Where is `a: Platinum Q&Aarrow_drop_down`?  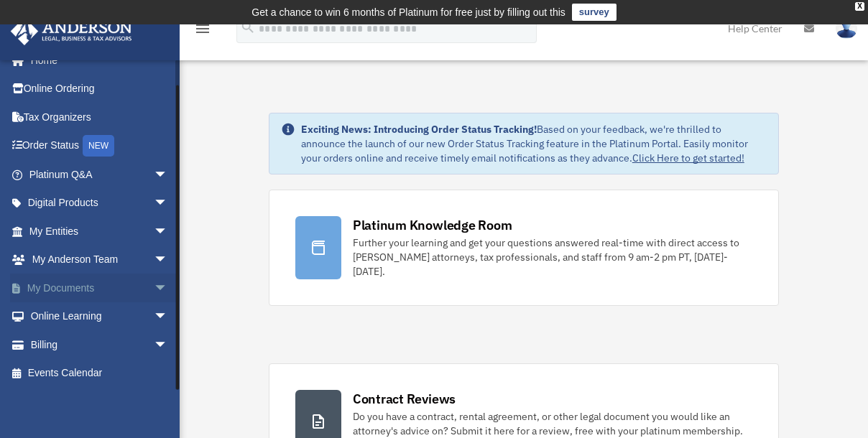
a: Platinum Q&Aarrow_drop_down is located at coordinates (100, 175).